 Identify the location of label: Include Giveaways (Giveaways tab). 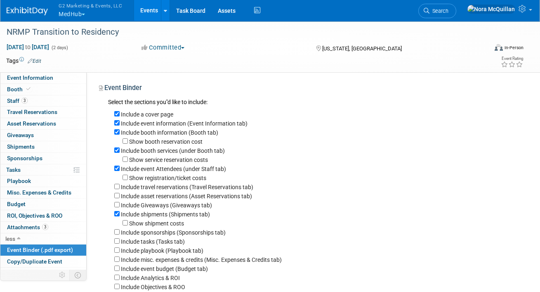
(166, 205).